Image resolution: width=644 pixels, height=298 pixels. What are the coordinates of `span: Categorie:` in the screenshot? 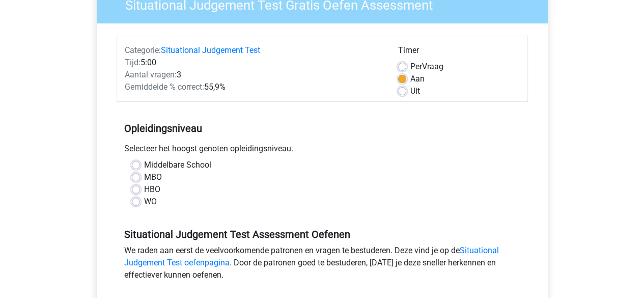 It's located at (142, 50).